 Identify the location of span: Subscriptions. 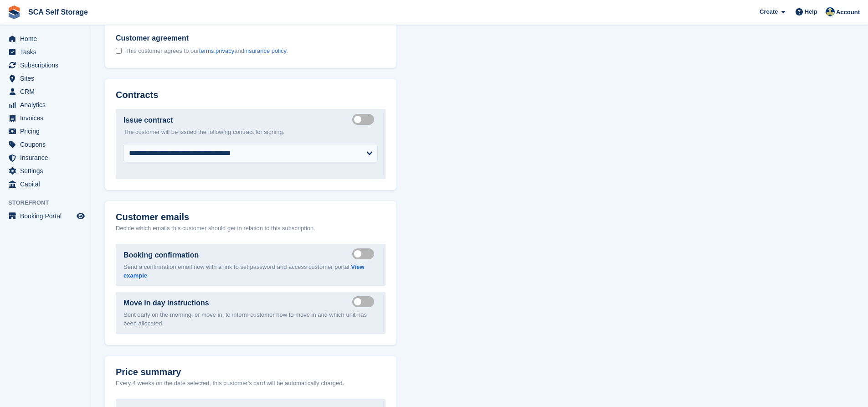
(48, 65).